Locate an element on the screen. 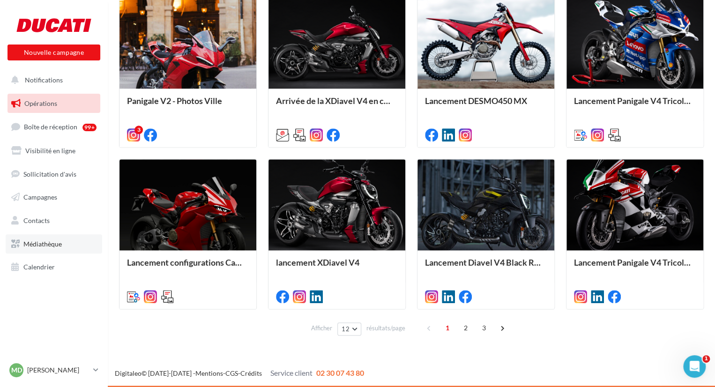 The width and height of the screenshot is (715, 387). span: 2 is located at coordinates (465, 328).